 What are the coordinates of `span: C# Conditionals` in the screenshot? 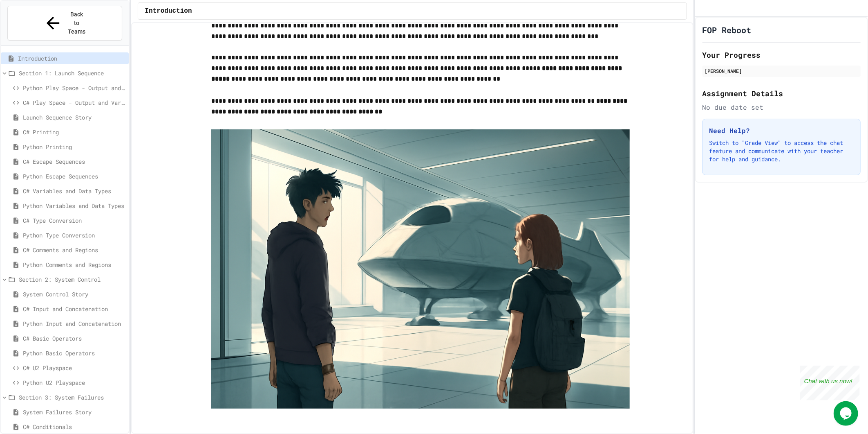 It's located at (74, 427).